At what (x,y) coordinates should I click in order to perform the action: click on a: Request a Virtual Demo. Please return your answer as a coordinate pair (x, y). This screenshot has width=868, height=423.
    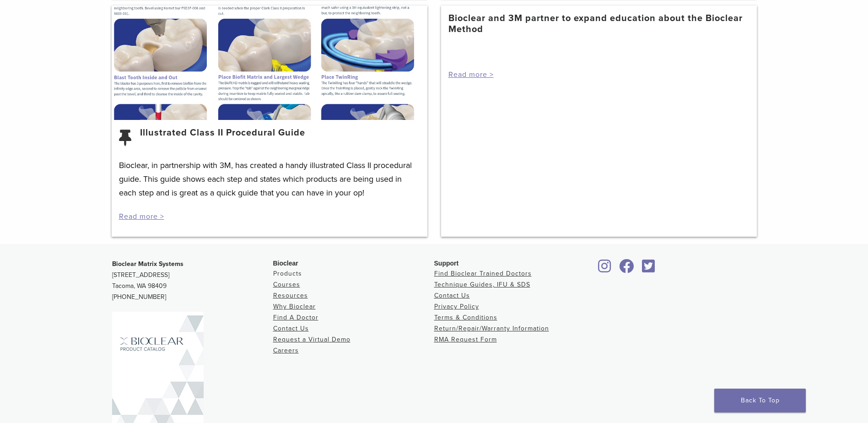
    Looking at the image, I should click on (311, 339).